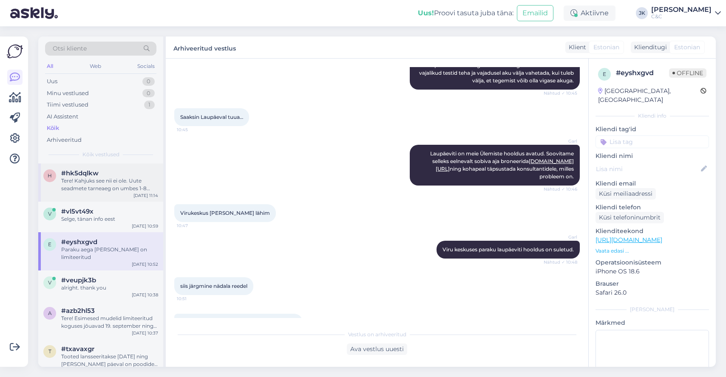  Describe the element at coordinates (212, 117) in the screenshot. I see `span: Saaksin Laupäeval tuua…` at that location.